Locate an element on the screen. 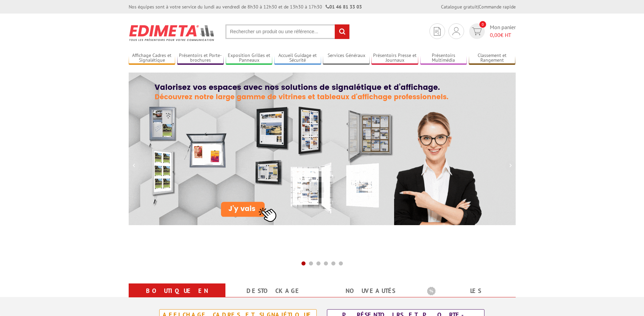 This screenshot has width=644, height=316. a: nouveautés is located at coordinates (370, 291).